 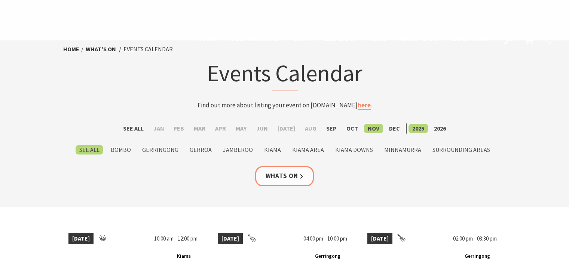 I want to click on label: Nov, so click(x=373, y=128).